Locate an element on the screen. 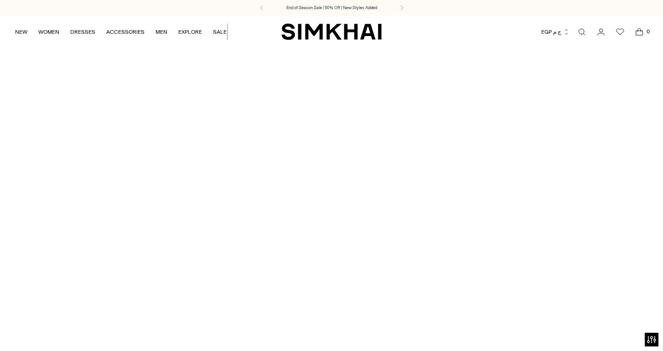 This screenshot has height=351, width=663. a: ACCESSORIES is located at coordinates (125, 32).